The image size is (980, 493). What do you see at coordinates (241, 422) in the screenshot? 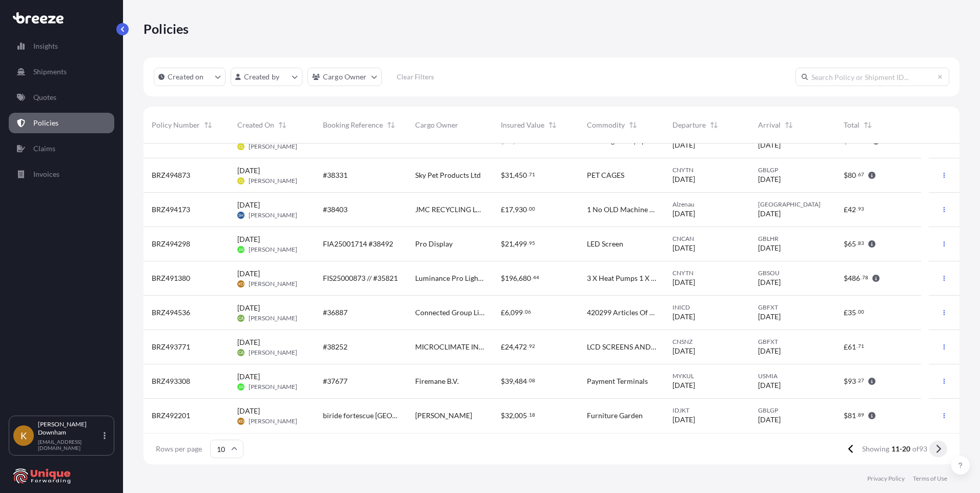
I see `span: KD` at bounding box center [241, 422].